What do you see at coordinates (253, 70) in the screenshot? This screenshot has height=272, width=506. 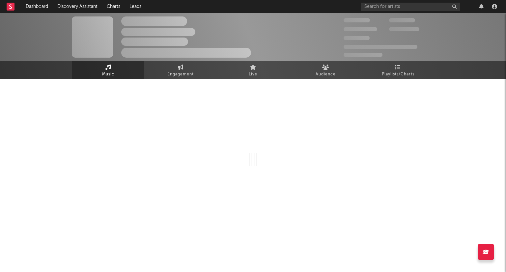 I see `a: Live` at bounding box center [253, 70].